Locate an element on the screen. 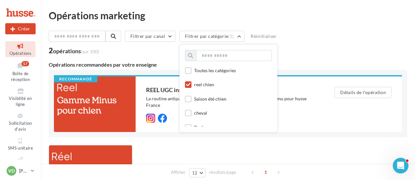 The image size is (415, 180). div: cheval is located at coordinates (201, 113).